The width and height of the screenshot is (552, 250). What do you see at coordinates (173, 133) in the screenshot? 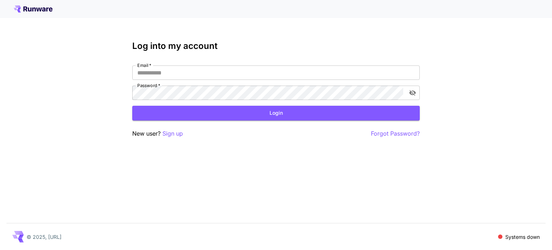
I see `button: Sign up` at bounding box center [173, 133].